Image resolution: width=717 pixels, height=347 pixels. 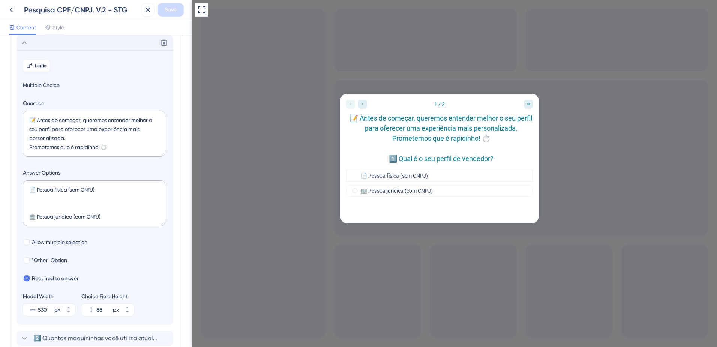 What do you see at coordinates (49, 296) in the screenshot?
I see `div: Modal Width` at bounding box center [49, 296].